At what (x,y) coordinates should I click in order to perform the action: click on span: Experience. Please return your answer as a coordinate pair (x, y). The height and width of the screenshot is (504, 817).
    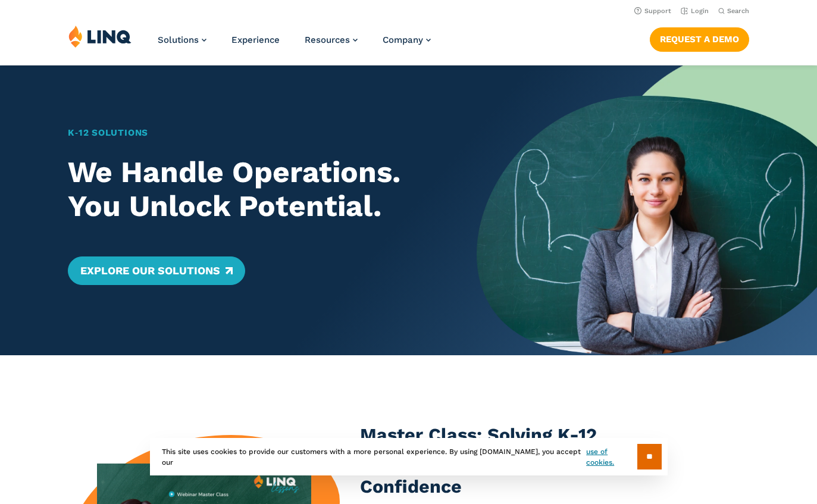
    Looking at the image, I should click on (255, 40).